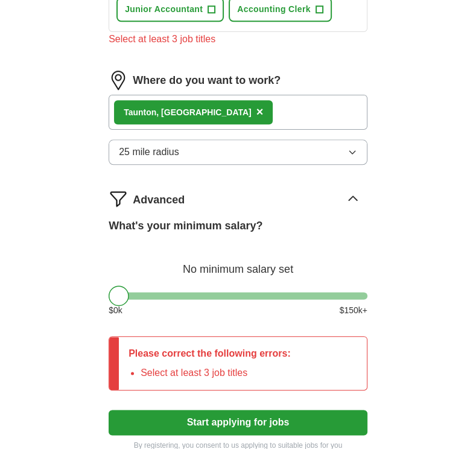 The width and height of the screenshot is (476, 449). Describe the element at coordinates (159, 200) in the screenshot. I see `span: Advanced` at that location.